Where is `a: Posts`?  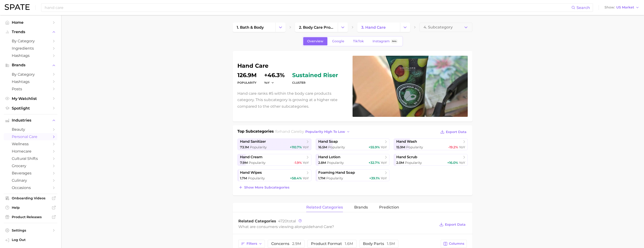 a: Posts is located at coordinates (31, 89).